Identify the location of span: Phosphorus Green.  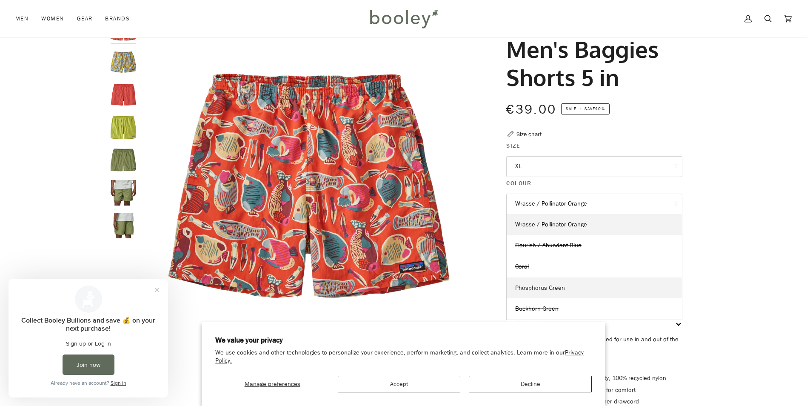
(540, 288).